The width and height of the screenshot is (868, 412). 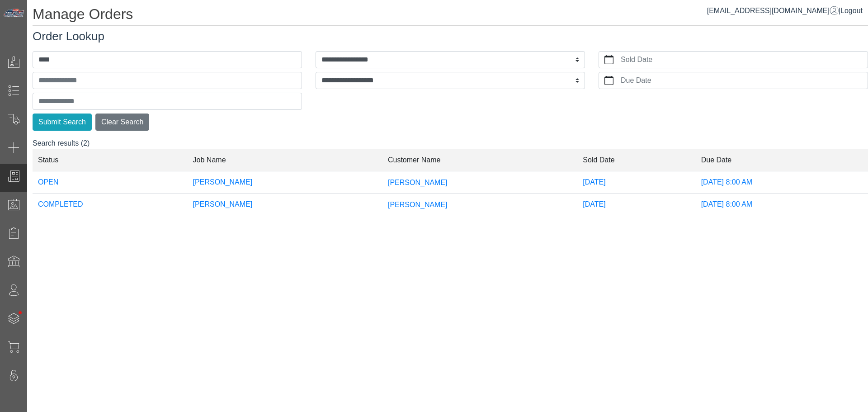 I want to click on td: Due Date, so click(x=781, y=160).